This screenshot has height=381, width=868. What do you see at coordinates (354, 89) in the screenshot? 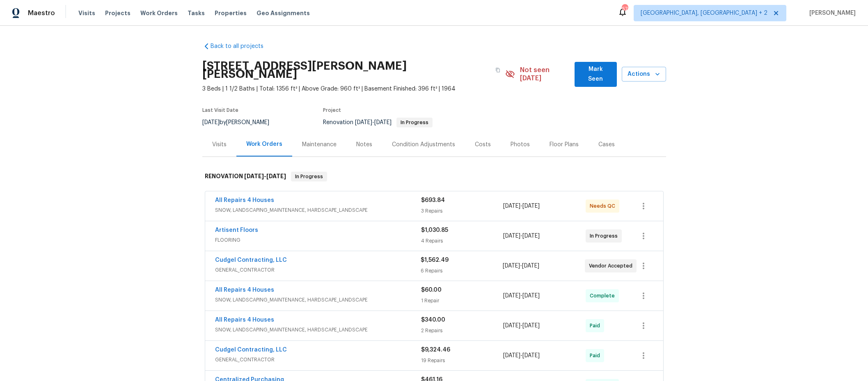
I see `span: 3 Beds | 1 1/2 Baths | Total: 1356 ft² | Above Grade: 960 ft² | Basement Finished: 396 ft² | 1964` at bounding box center [354, 89].